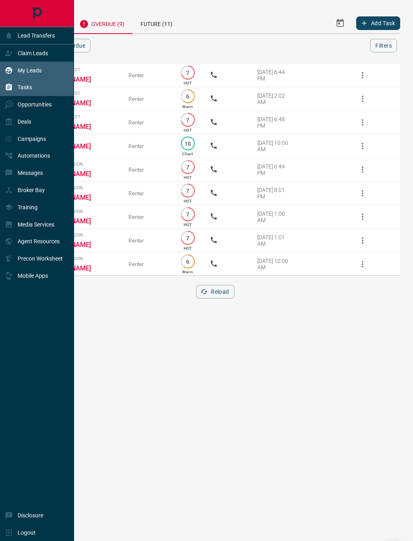 The height and width of the screenshot is (541, 413). I want to click on button: Add Task, so click(378, 23).